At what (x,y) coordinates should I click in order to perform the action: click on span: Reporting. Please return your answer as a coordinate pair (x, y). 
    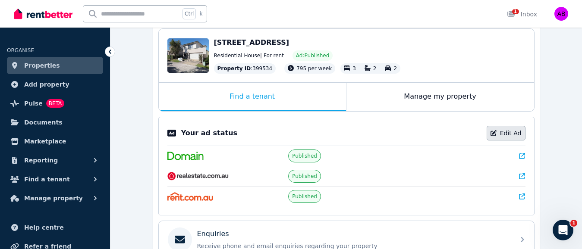
    Looking at the image, I should click on (41, 160).